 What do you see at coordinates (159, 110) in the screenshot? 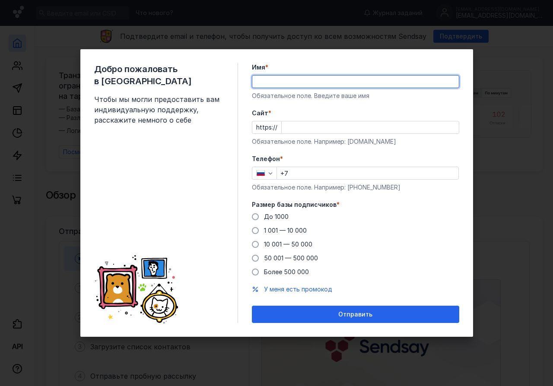
I see `span: Чтобы мы могли предоставить вам индивидуальную поддержку, расскажите немного о себе` at bounding box center [159, 110].